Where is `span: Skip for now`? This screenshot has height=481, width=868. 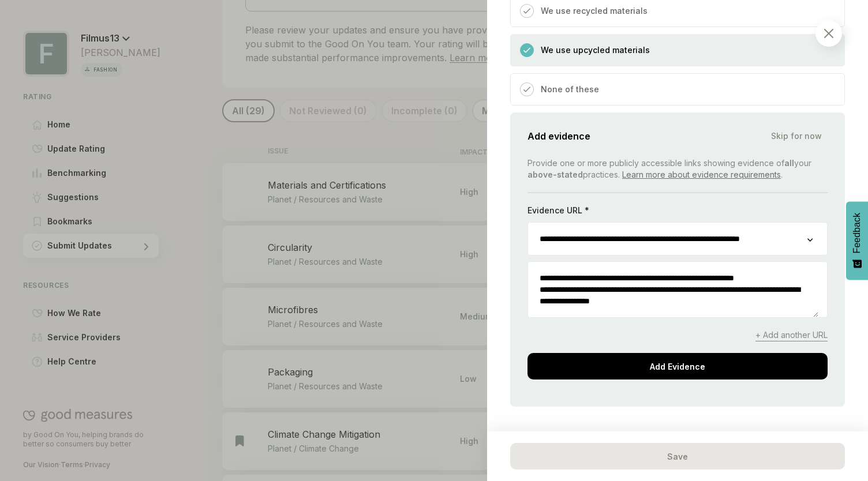
span: Skip for now is located at coordinates (796, 136).